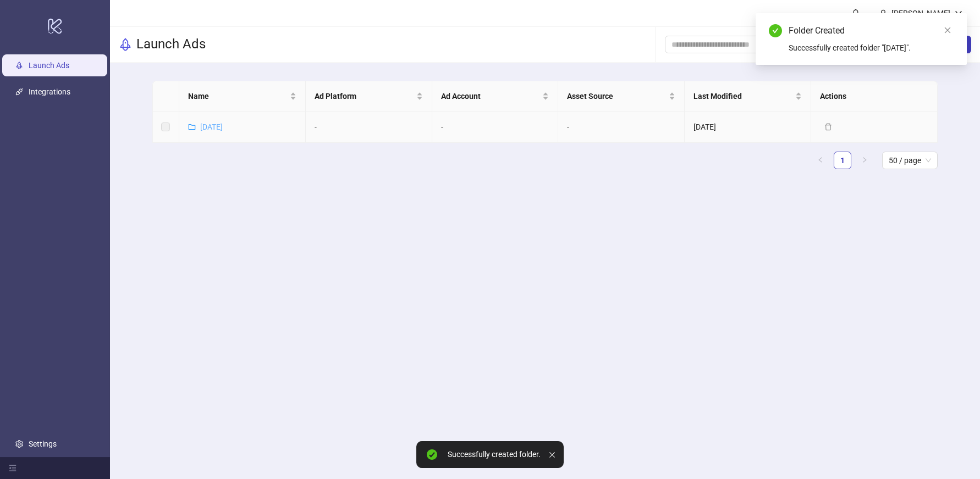 The height and width of the screenshot is (479, 980). I want to click on span: delete, so click(828, 127).